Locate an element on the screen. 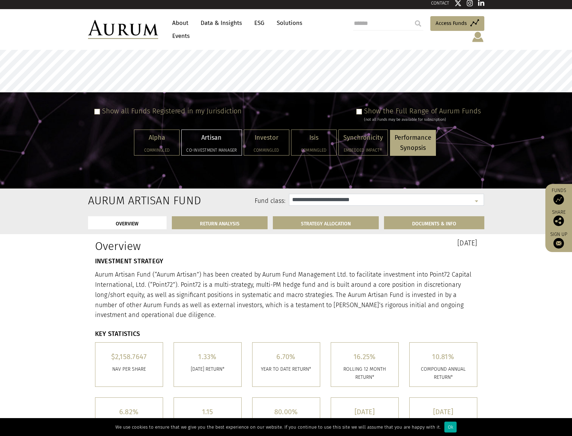 This screenshot has width=572, height=436. a: DOCUMENTS & INFO is located at coordinates (434, 222).